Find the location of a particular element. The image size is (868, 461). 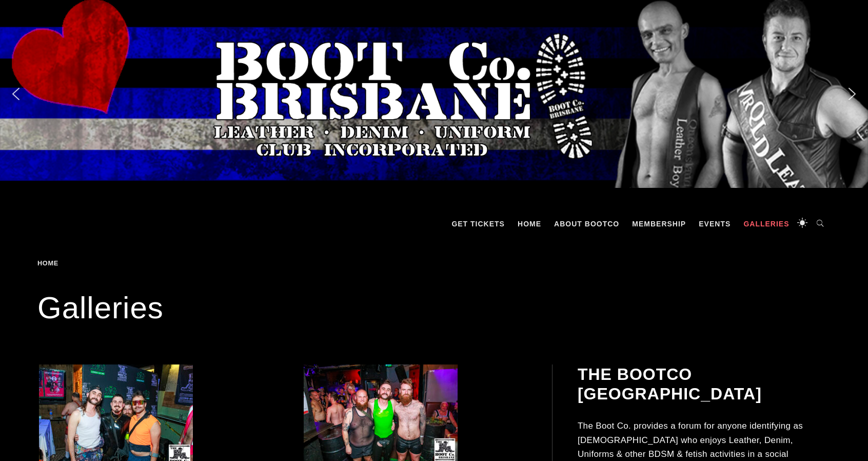

div: Breadcrumbs is located at coordinates (77, 263).